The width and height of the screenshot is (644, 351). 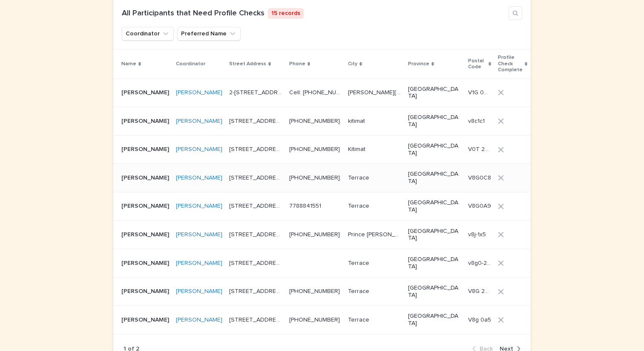 What do you see at coordinates (148, 33) in the screenshot?
I see `button: Coordinator` at bounding box center [148, 33].